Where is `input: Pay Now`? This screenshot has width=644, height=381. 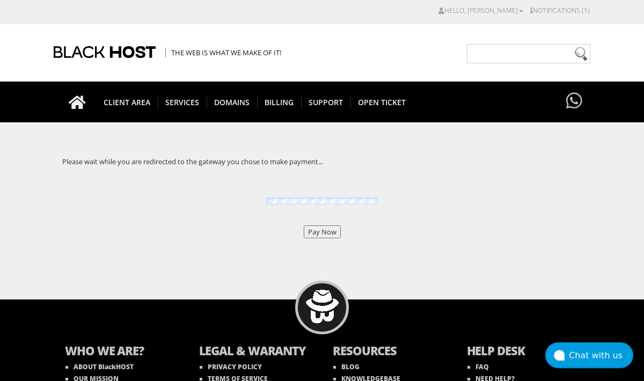 input: Pay Now is located at coordinates (322, 232).